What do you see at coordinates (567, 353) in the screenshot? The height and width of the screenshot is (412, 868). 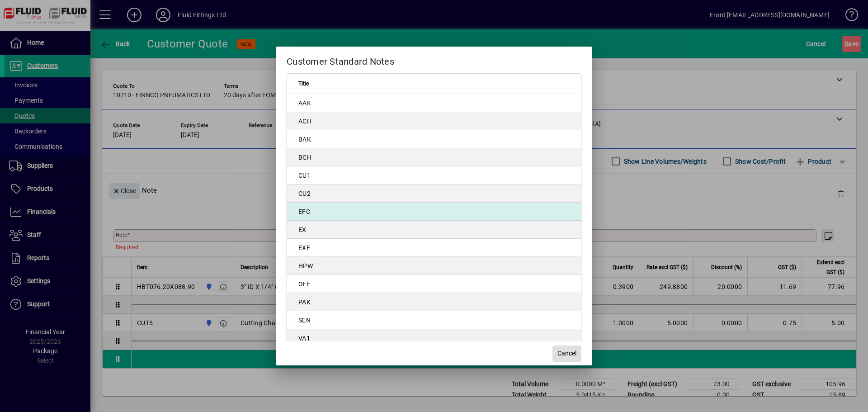 I see `button: Cancel` at bounding box center [567, 353].